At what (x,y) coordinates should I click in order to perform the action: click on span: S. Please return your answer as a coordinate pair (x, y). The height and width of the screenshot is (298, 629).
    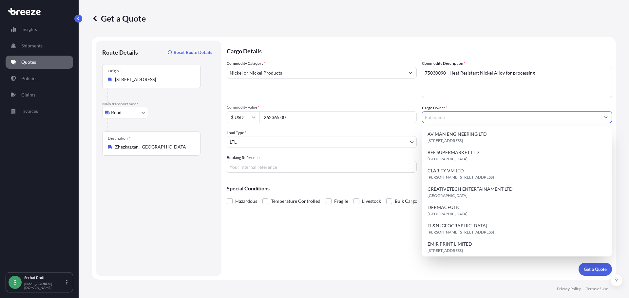
    Looking at the image, I should click on (15, 283).